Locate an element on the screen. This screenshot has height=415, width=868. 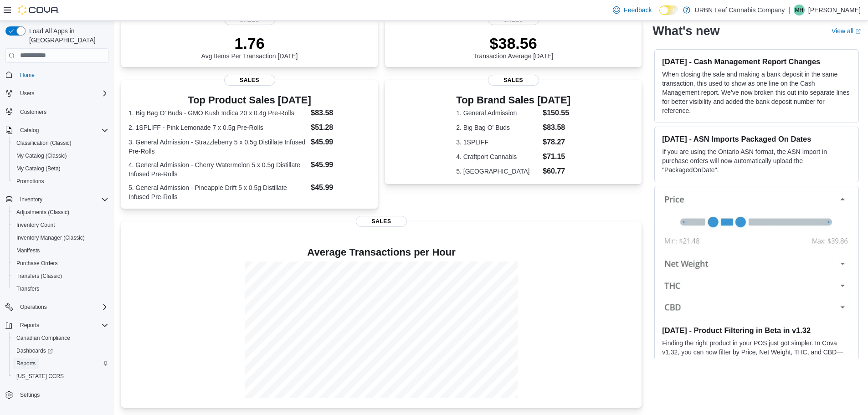
dd: $78.27 is located at coordinates (557, 142).